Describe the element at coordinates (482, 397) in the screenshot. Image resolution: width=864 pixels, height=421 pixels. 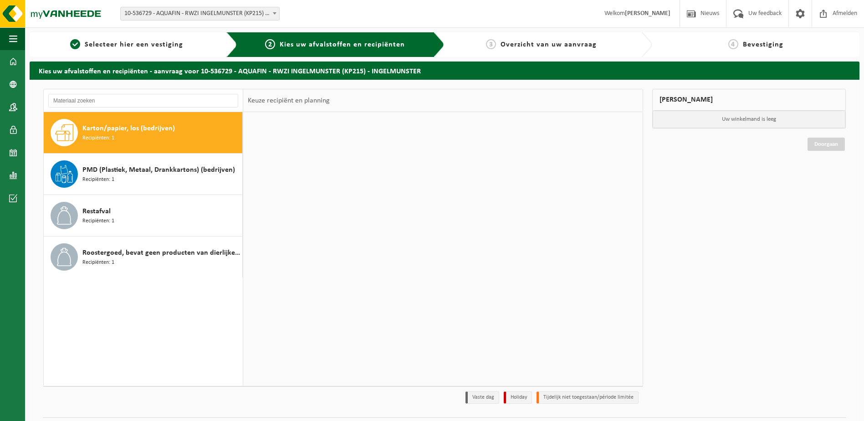
I see `li: Vaste dag` at that location.